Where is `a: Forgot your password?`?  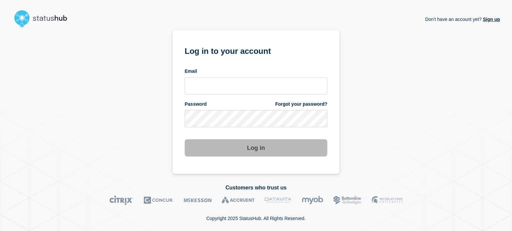
a: Forgot your password? is located at coordinates (301, 104).